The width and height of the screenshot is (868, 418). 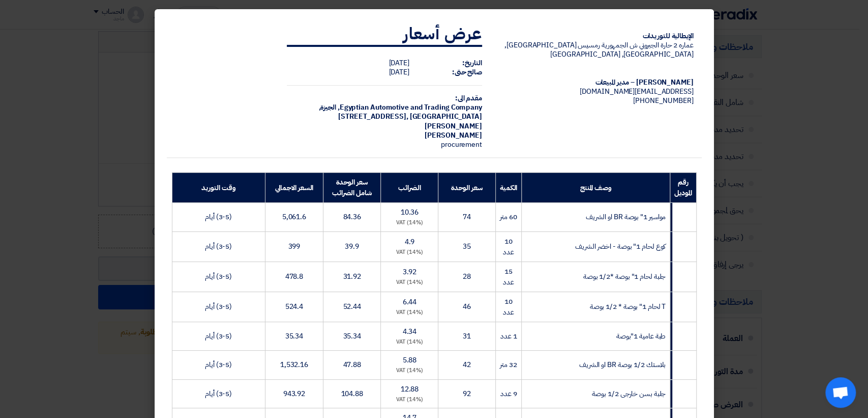 I want to click on span: 74, so click(x=467, y=217).